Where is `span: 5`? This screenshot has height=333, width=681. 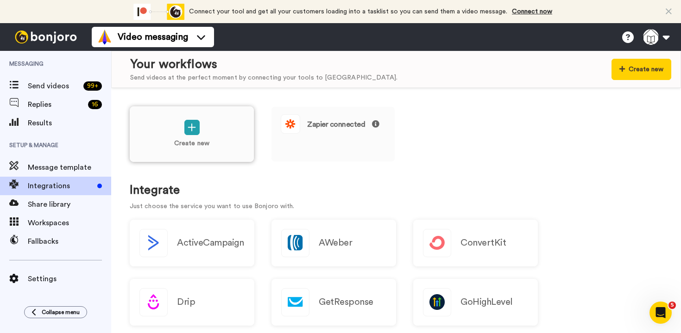
span: 5 is located at coordinates (672, 306).